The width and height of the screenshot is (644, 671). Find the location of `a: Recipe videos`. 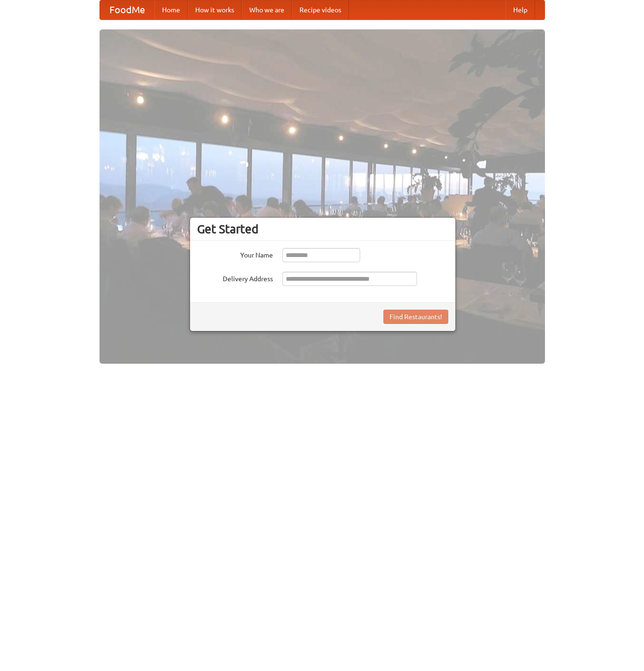

a: Recipe videos is located at coordinates (320, 10).